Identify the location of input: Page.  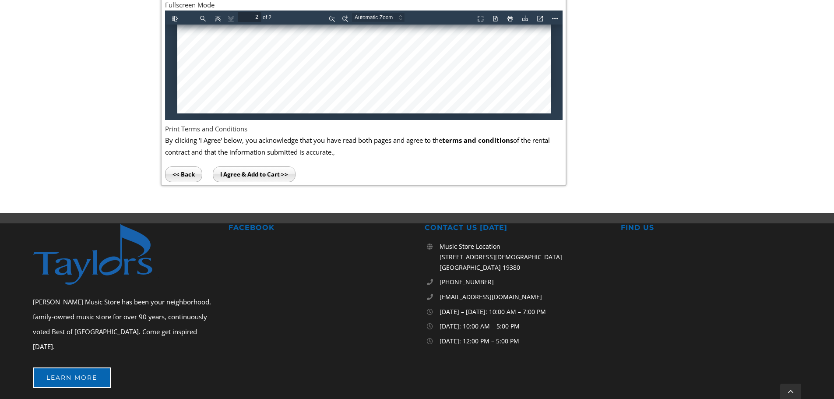
(85, 7).